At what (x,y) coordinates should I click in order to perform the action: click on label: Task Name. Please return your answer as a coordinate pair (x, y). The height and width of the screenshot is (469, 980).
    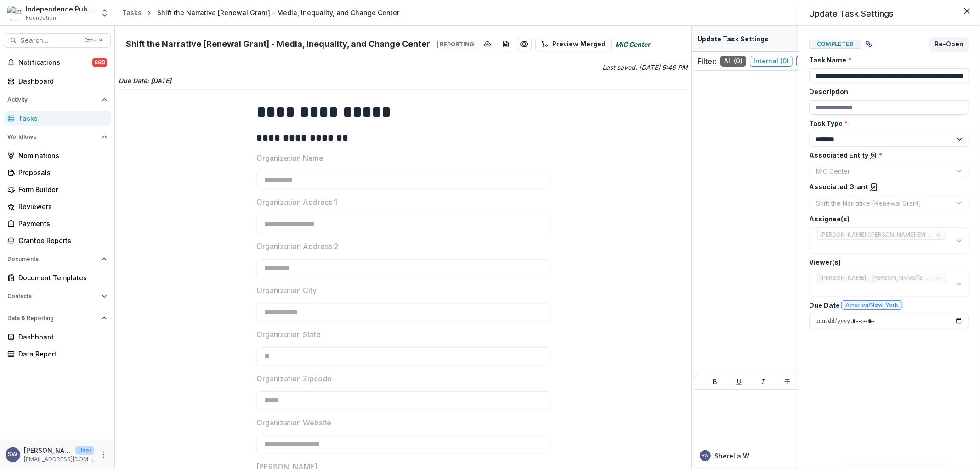
    Looking at the image, I should click on (887, 60).